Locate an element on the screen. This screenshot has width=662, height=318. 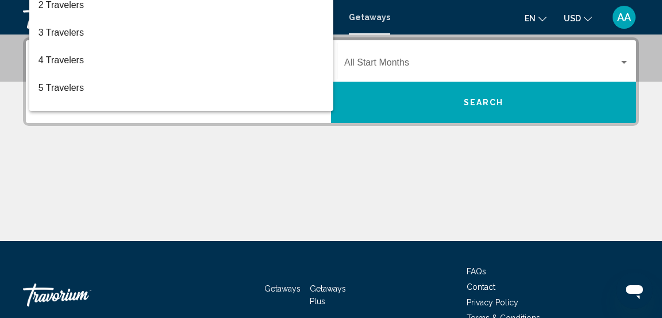
span: 3 Travelers is located at coordinates (181, 33).